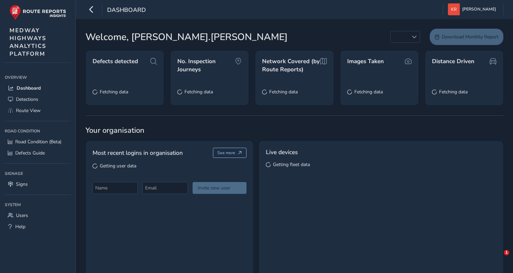  I want to click on div: Road Condition, so click(38, 131).